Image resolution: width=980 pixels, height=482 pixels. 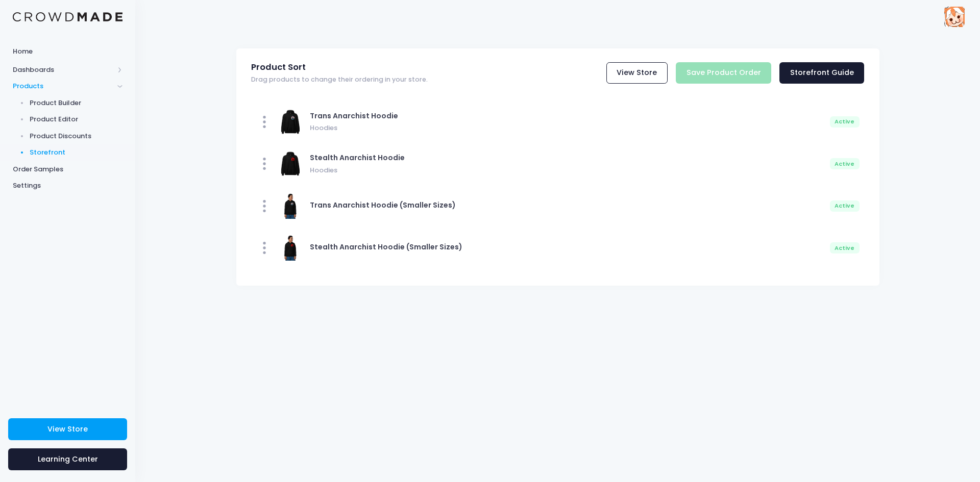 What do you see at coordinates (67, 429) in the screenshot?
I see `span: View Store` at bounding box center [67, 429].